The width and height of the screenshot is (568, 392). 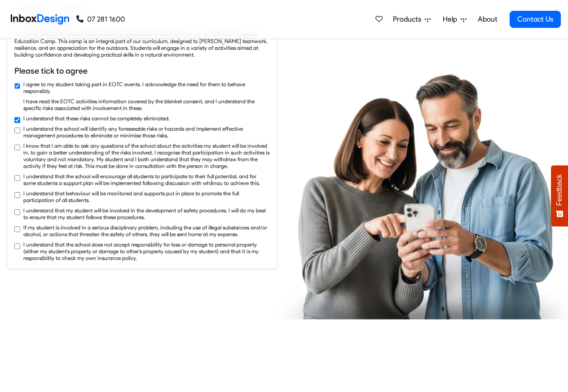 What do you see at coordinates (146, 156) in the screenshot?
I see `label: I know that I am able to ask any questions of the school about the activities my student will be ...` at bounding box center [146, 156].